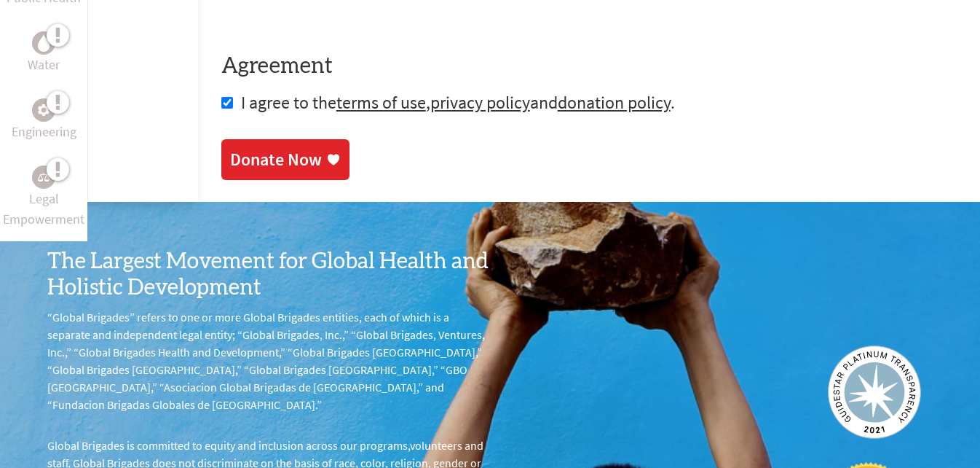 The height and width of the screenshot is (468, 980). What do you see at coordinates (44, 132) in the screenshot?
I see `p: Engineering` at bounding box center [44, 132].